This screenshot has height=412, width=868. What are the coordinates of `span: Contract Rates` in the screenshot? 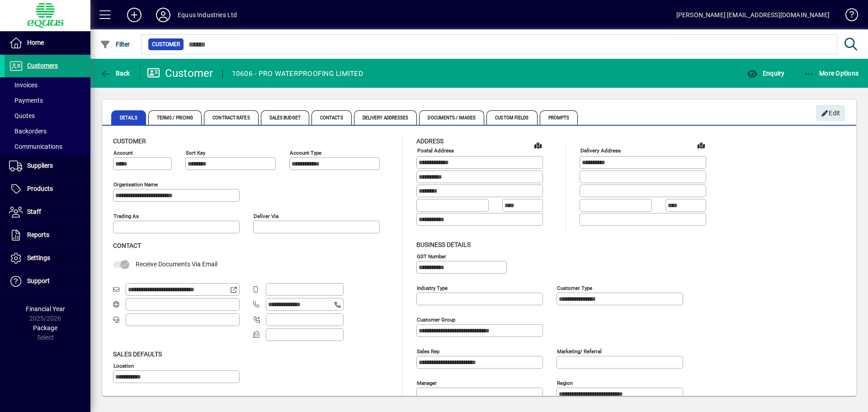 It's located at (231, 117).